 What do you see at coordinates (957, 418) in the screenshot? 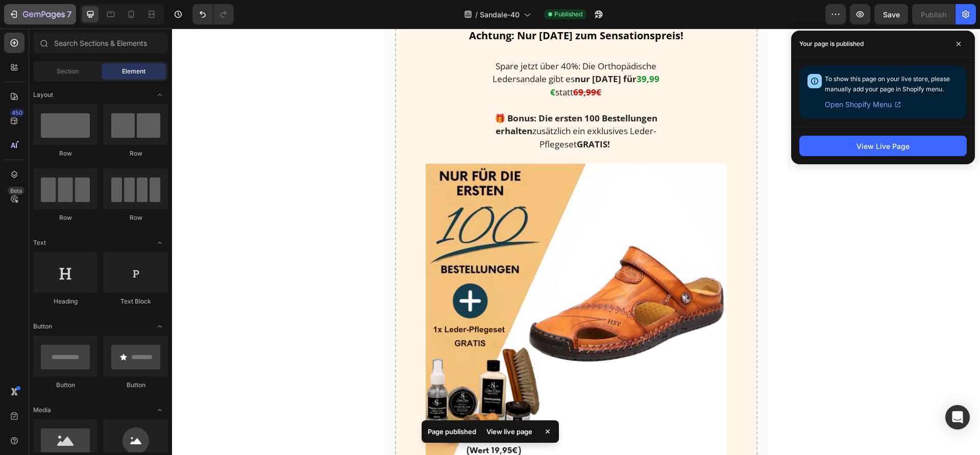
I see `div: Open Intercom Messenger` at bounding box center [957, 418].